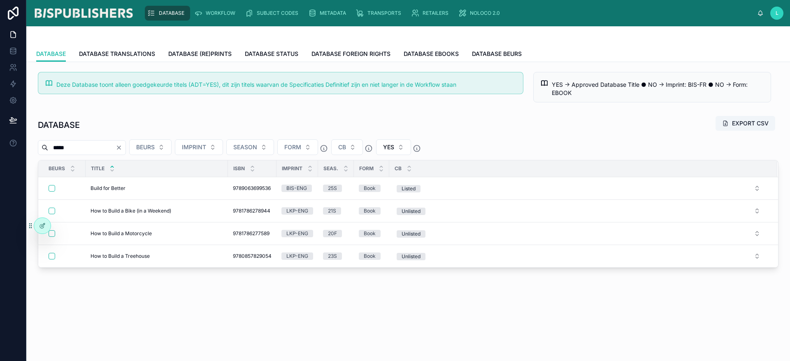  Describe the element at coordinates (252, 189) in the screenshot. I see `a: 9789063699536` at that location.